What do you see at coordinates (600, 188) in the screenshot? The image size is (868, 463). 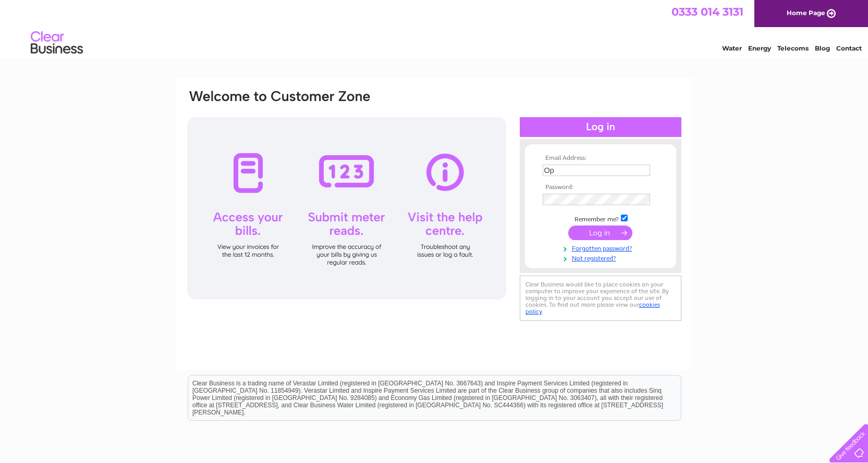 I see `th: Password:` at bounding box center [600, 188].